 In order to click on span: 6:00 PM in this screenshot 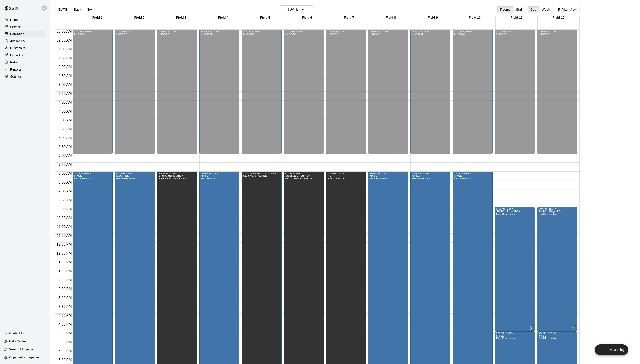, I will do `click(65, 351)`.